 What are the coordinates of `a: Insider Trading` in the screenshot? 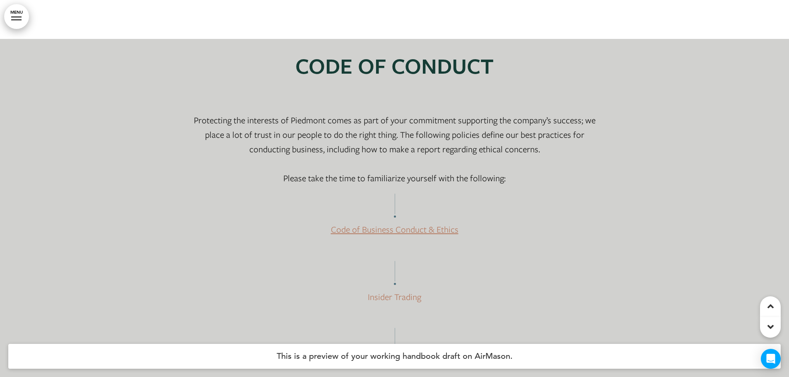 It's located at (394, 297).